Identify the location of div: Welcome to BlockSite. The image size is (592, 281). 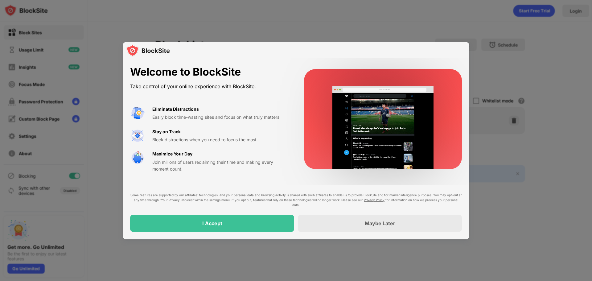
(210, 72).